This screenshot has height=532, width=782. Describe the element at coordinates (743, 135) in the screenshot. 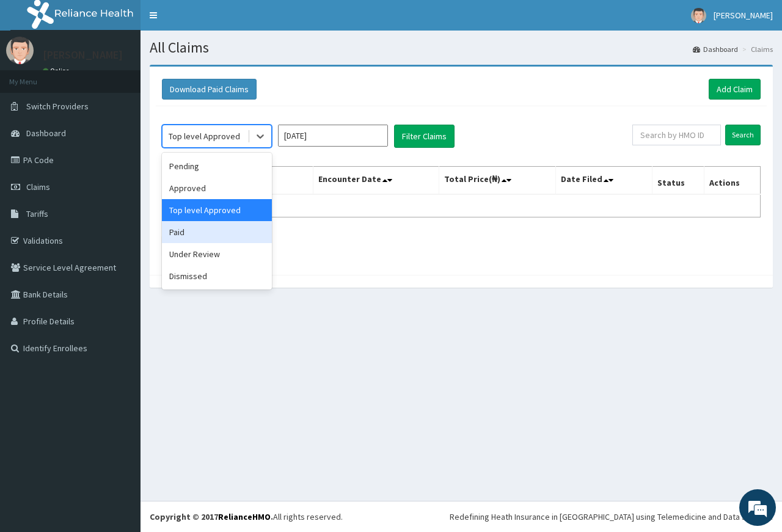

I see `input: Search` at that location.